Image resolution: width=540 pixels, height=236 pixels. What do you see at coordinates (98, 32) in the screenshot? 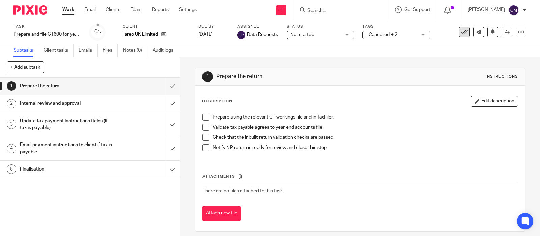
I see `div: 0` at bounding box center [98, 32].